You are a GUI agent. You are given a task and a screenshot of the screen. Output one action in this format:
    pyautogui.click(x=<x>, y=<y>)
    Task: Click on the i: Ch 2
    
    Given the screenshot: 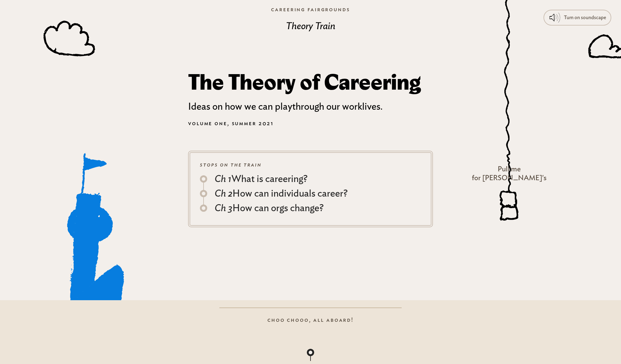 What is the action you would take?
    pyautogui.click(x=224, y=194)
    